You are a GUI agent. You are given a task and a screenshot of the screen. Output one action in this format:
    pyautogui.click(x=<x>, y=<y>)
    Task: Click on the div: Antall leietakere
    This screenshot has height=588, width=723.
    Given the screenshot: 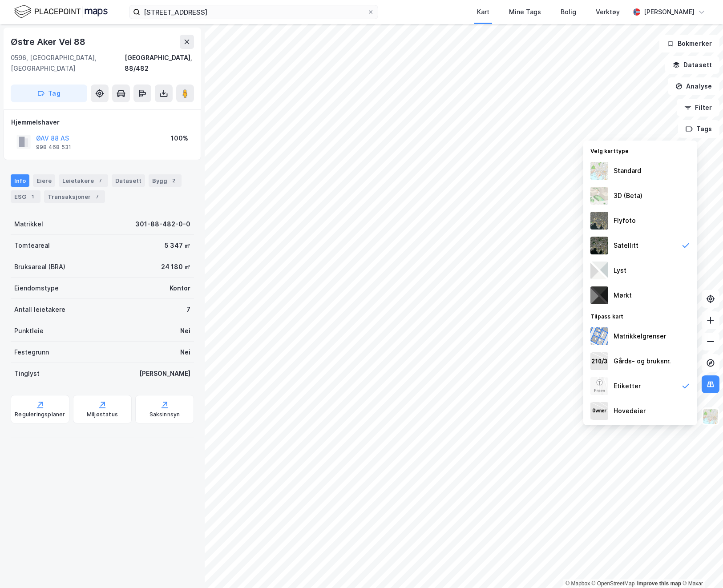 What is the action you would take?
    pyautogui.click(x=40, y=310)
    